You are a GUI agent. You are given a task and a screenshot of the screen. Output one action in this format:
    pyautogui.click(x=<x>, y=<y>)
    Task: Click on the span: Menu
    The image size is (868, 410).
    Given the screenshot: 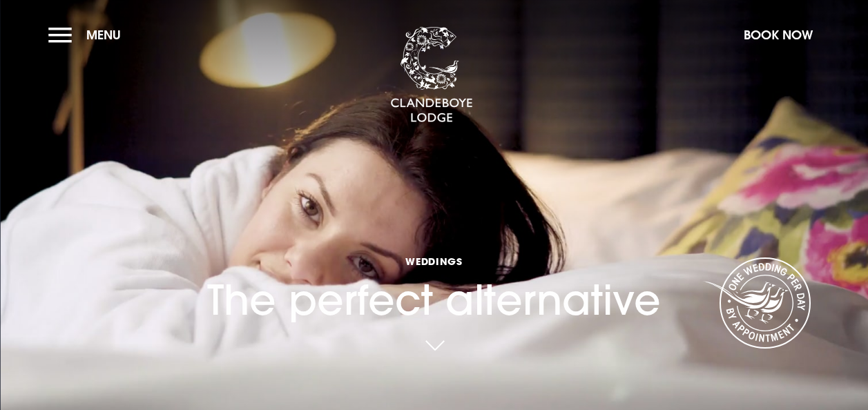 What is the action you would take?
    pyautogui.click(x=104, y=35)
    